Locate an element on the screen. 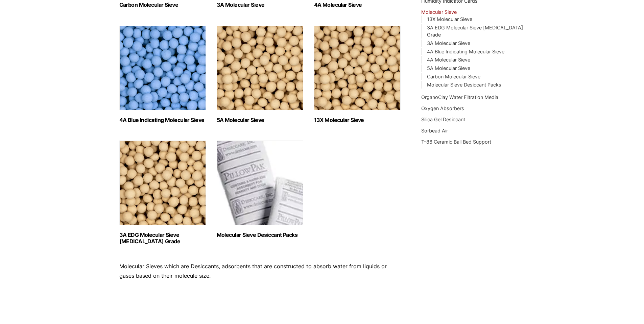 The height and width of the screenshot is (324, 644). a: 5A Molecular Sieve is located at coordinates (449, 68).